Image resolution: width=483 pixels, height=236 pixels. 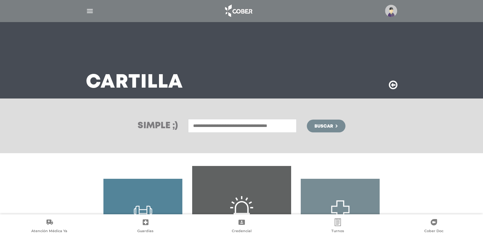 I want to click on a: Turnos, so click(x=338, y=226).